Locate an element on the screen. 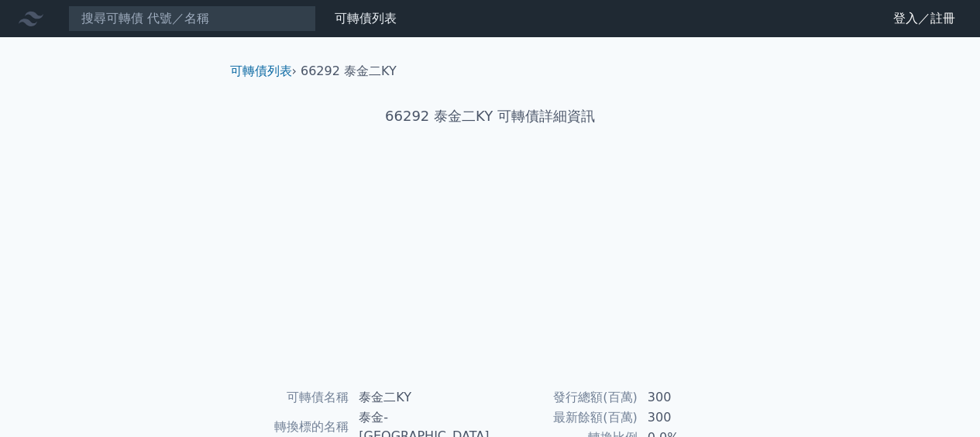 This screenshot has width=980, height=437. td: 最新餘額(百萬) is located at coordinates (564, 417).